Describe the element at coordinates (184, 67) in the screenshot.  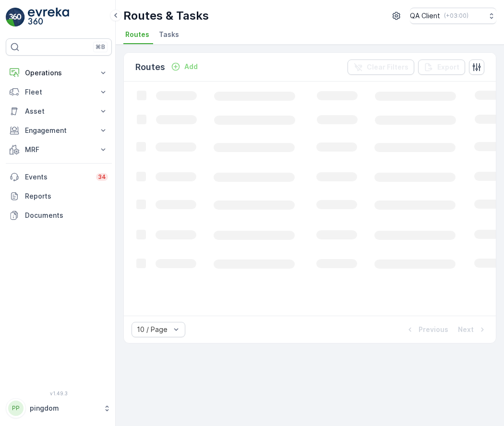
I see `button: Add` at that location.